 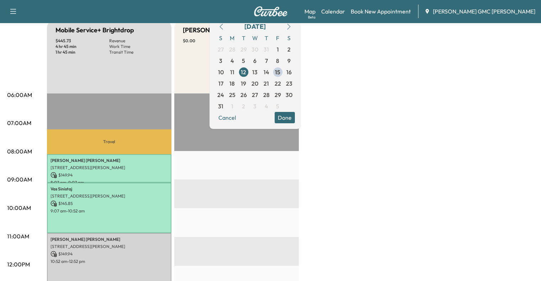 What do you see at coordinates (109, 204) in the screenshot?
I see `p: $ 145.85` at bounding box center [109, 204].